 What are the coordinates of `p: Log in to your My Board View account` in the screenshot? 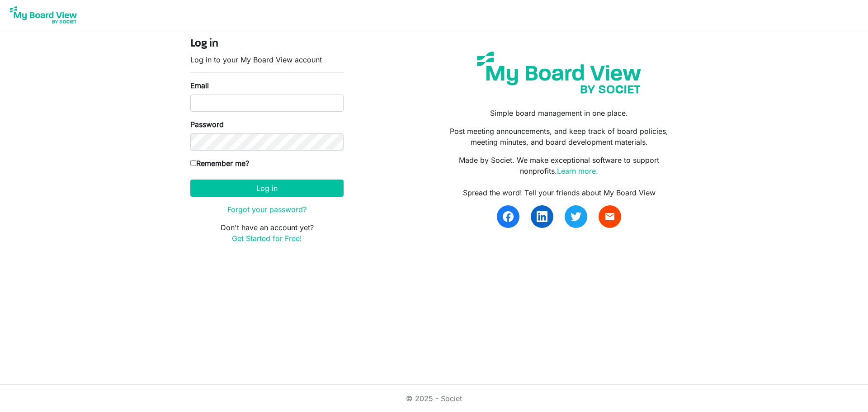 It's located at (267, 60).